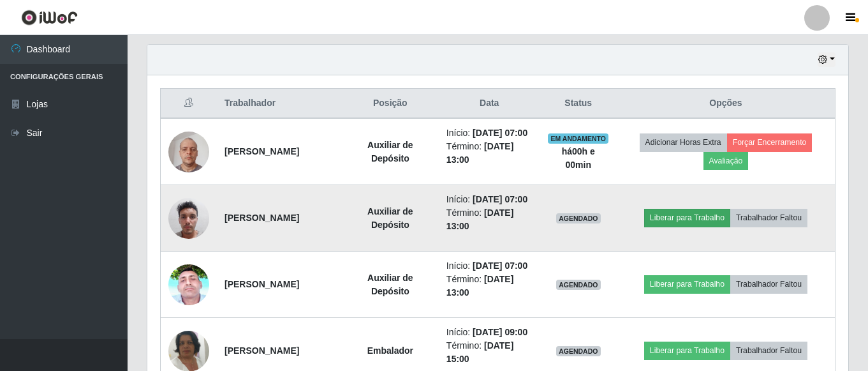  Describe the element at coordinates (683, 142) in the screenshot. I see `button: Adicionar Horas Extra` at that location.